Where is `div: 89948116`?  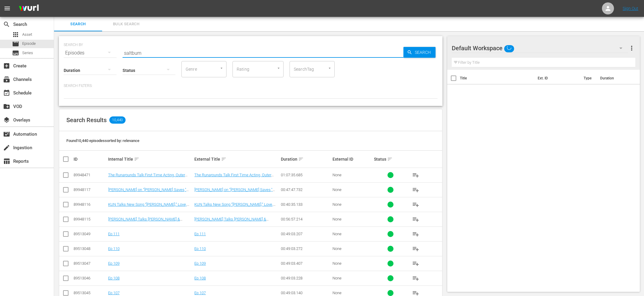
div: 89948116 is located at coordinates (90, 204).